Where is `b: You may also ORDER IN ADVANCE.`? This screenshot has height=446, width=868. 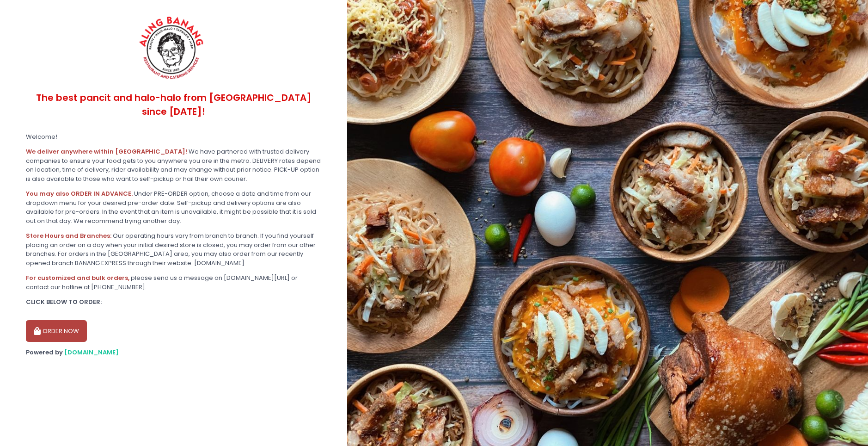
b: You may also ORDER IN ADVANCE. is located at coordinates (79, 194).